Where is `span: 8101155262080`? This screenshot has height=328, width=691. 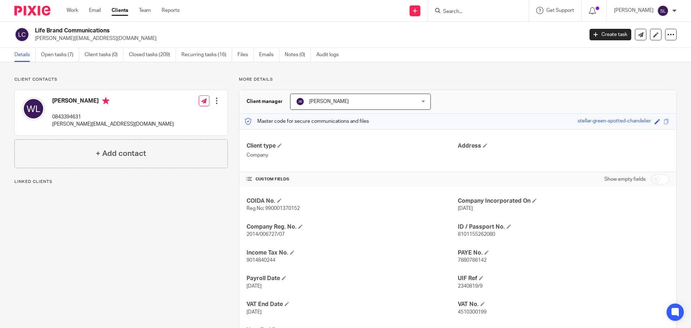
span: 8101155262080 is located at coordinates (476, 234).